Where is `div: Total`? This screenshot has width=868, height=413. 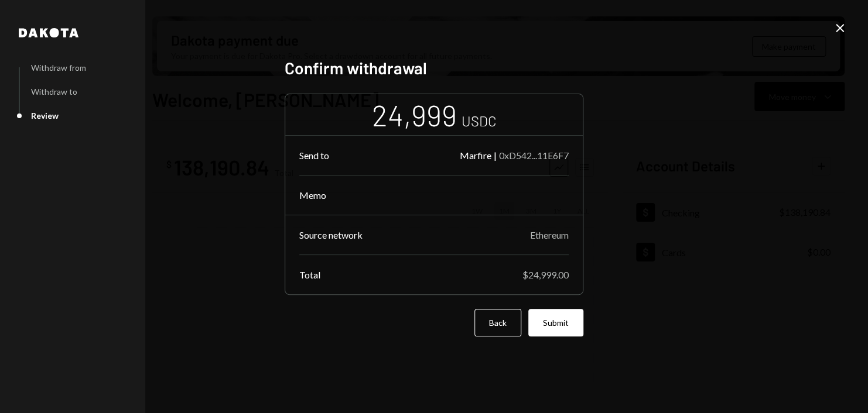 div: Total is located at coordinates (310, 275).